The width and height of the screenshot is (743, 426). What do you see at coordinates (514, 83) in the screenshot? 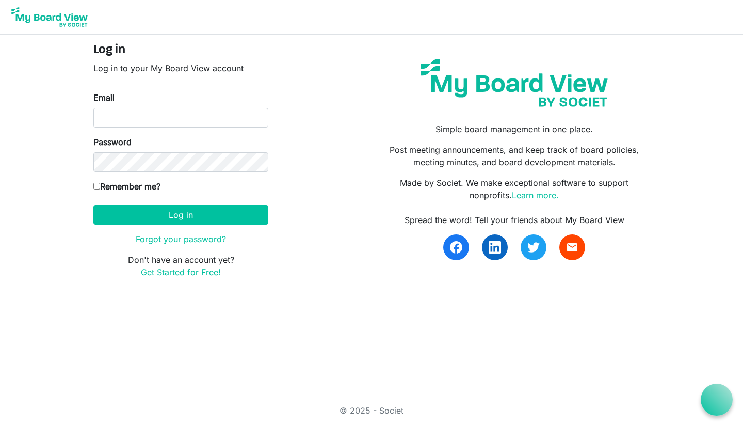
I see `img: my-board-view-societ.svg` at bounding box center [514, 83].